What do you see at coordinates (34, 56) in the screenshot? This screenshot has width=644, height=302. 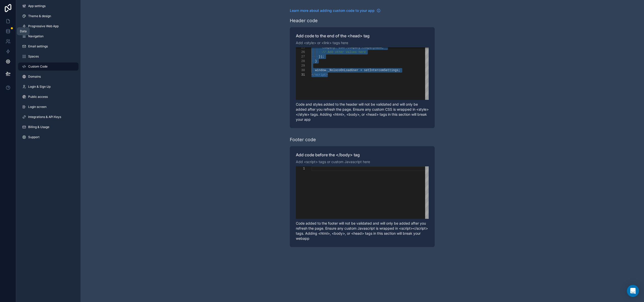 I see `span: Spaces` at bounding box center [34, 56].